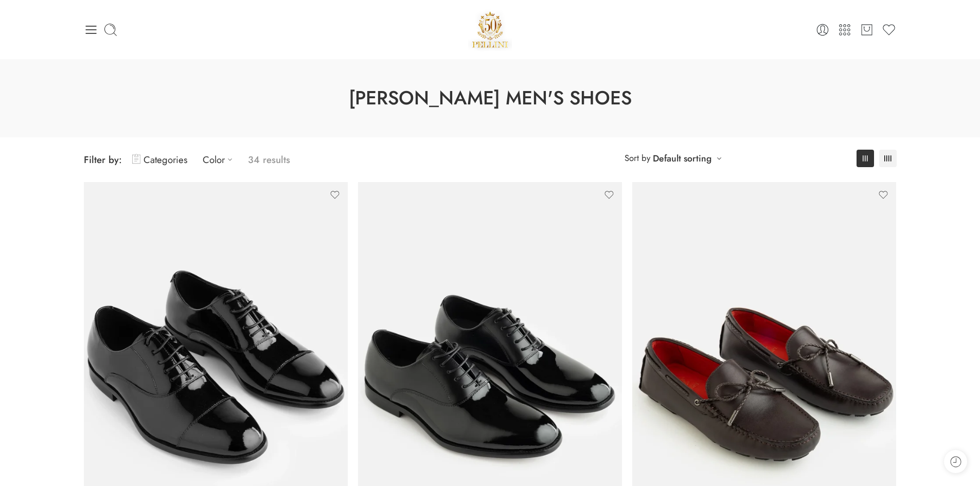 The width and height of the screenshot is (980, 486). I want to click on span: Filter by:, so click(103, 159).